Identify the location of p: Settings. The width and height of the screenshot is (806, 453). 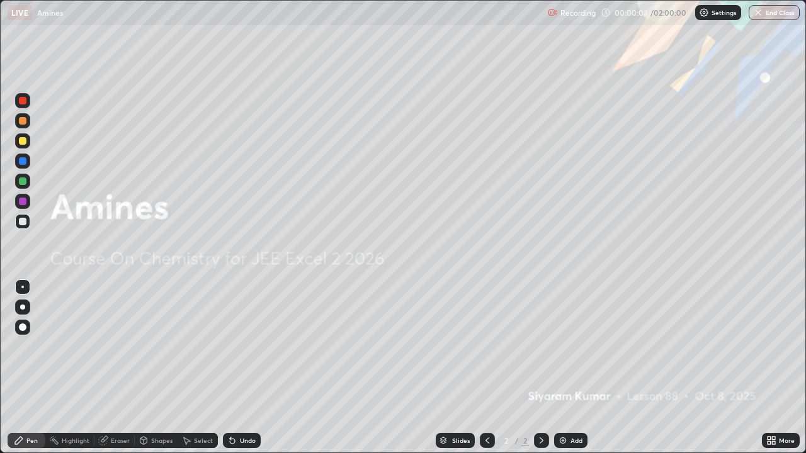
(724, 13).